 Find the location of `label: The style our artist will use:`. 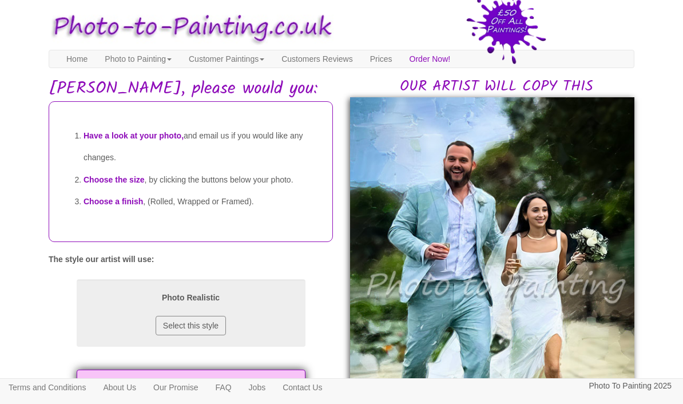

label: The style our artist will use: is located at coordinates (101, 259).